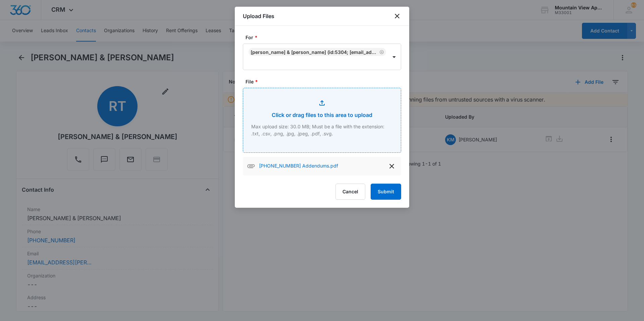  What do you see at coordinates (381, 52) in the screenshot?
I see `div: Remove Rebecca Tucker & Blaise Banks (ID:5304; becca.michelle.83@gmail.com; 9708030682)` at bounding box center [381, 52].